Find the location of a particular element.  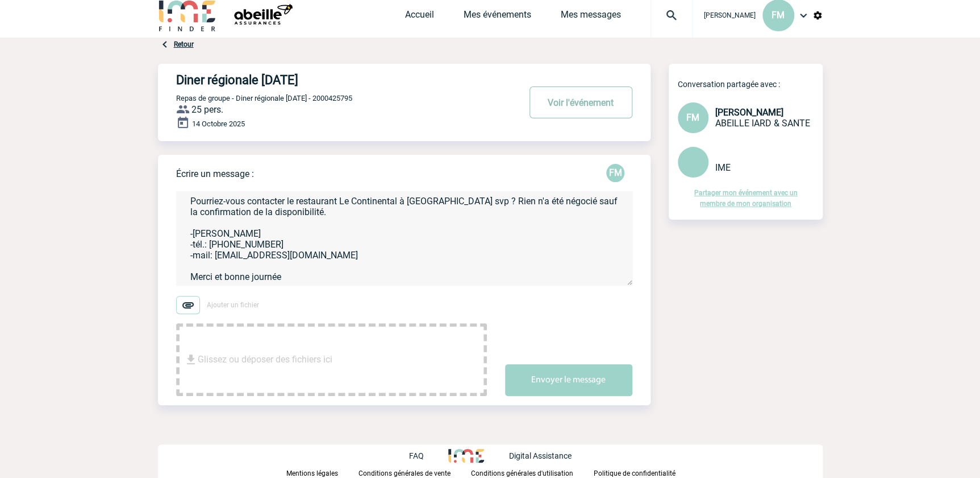

a: Mes messages is located at coordinates (591, 17).